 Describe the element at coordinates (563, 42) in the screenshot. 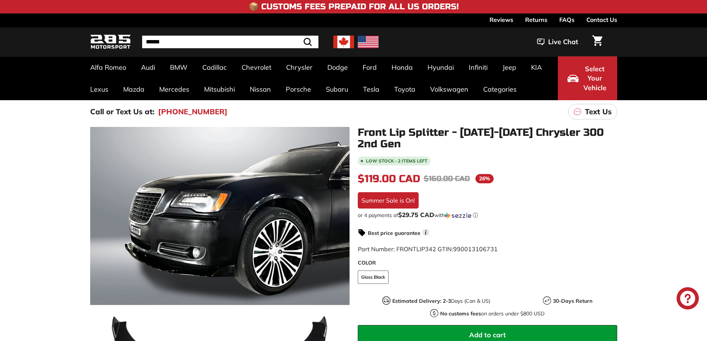

I see `span: Live Chat` at that location.